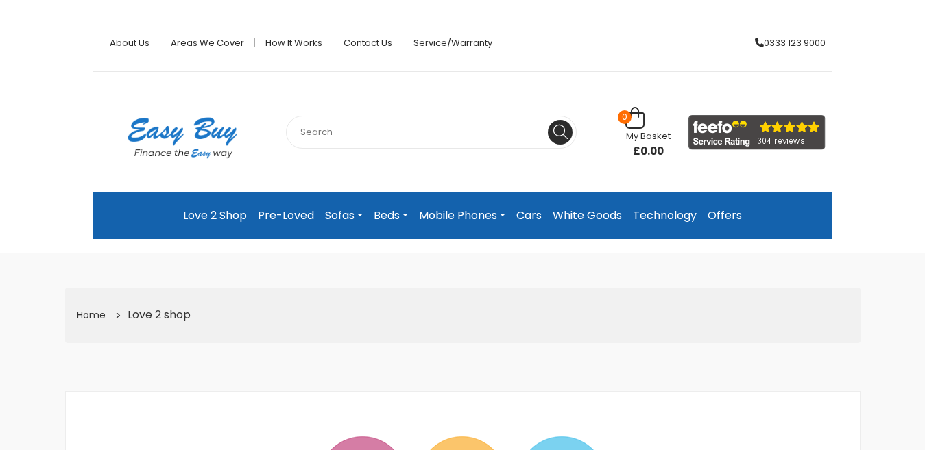  I want to click on a: Service/Warranty, so click(448, 43).